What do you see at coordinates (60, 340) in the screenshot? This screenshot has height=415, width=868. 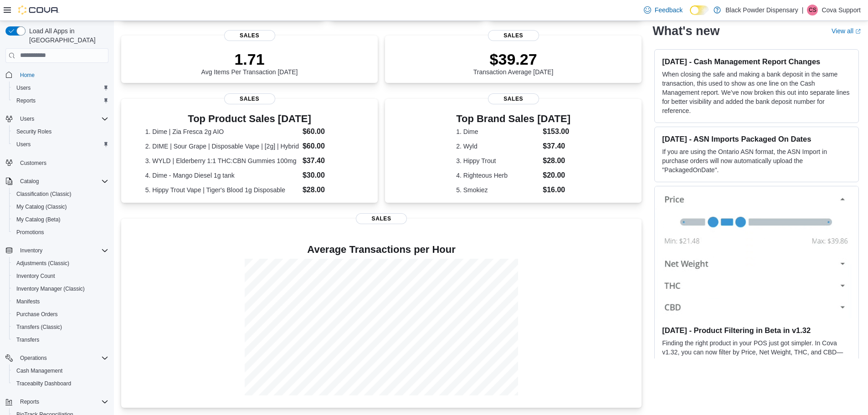 I see `button: Transfers` at bounding box center [60, 340].